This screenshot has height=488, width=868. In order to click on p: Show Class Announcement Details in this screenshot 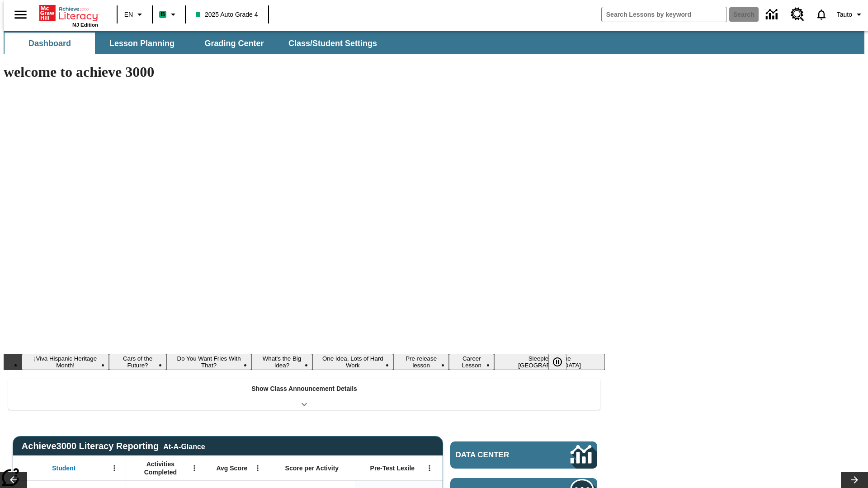, I will do `click(304, 388)`.